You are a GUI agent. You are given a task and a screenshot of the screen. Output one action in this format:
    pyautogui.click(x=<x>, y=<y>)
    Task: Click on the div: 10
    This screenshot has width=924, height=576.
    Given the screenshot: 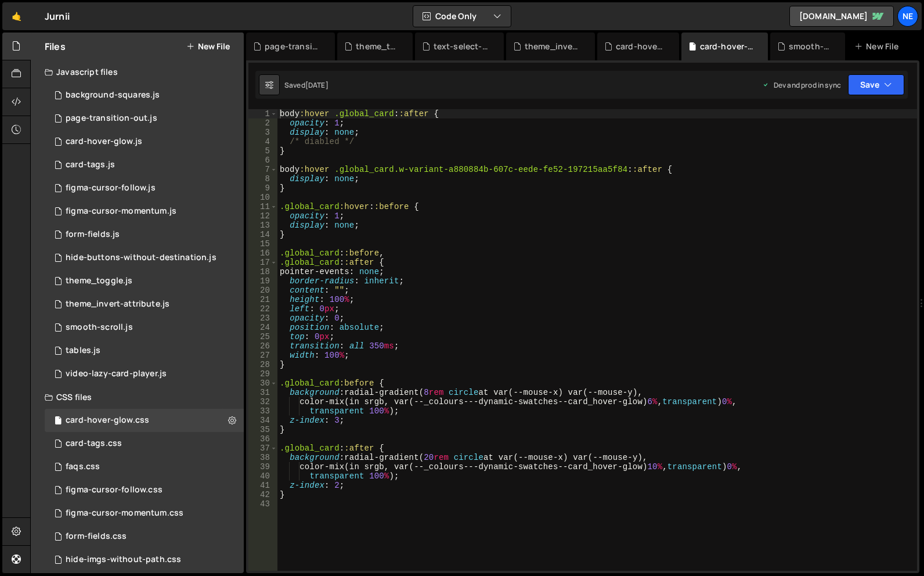 What is the action you would take?
    pyautogui.click(x=263, y=197)
    